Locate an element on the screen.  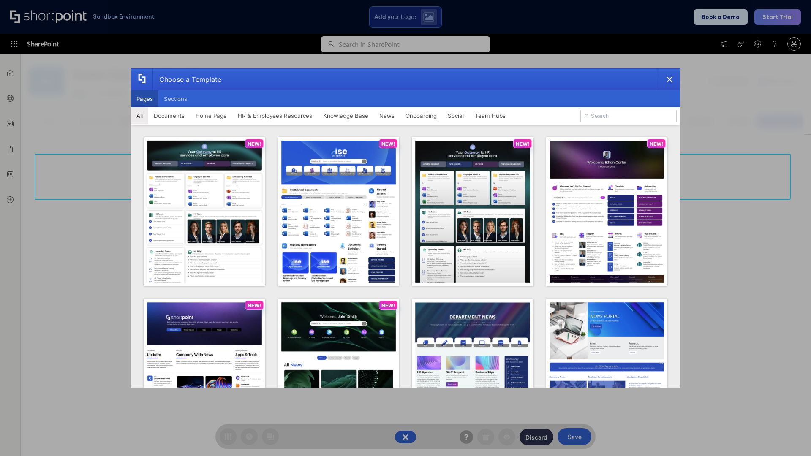
button: Social is located at coordinates (456, 116).